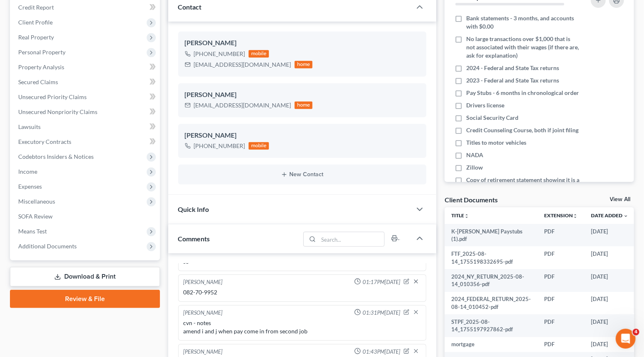  Describe the element at coordinates (561, 215) in the screenshot. I see `a: Extensionunfold_more` at that location.